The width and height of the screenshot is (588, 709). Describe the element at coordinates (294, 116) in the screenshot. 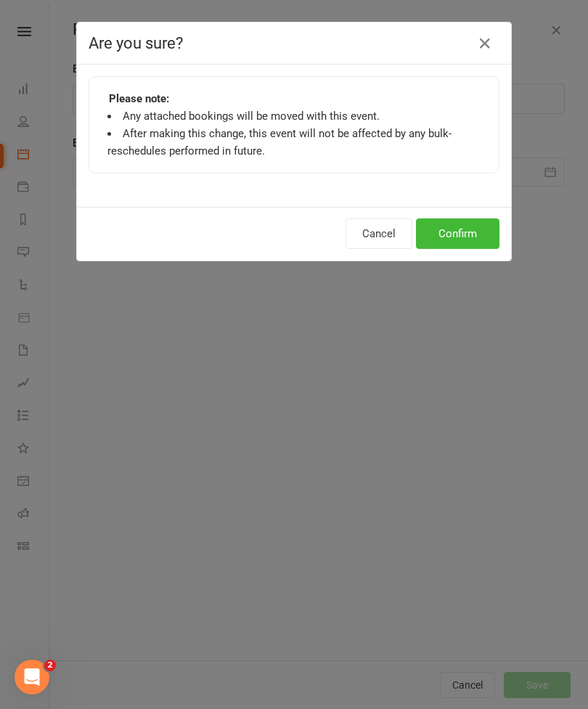

I see `li: Any attached bookings will be moved with this event.` at that location.